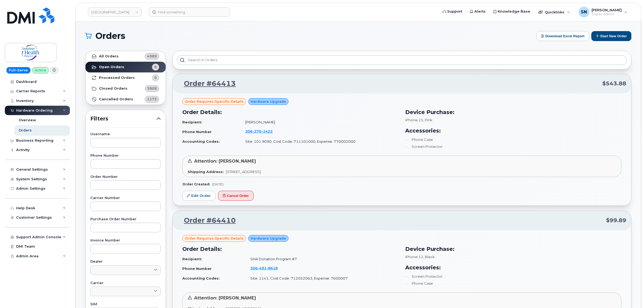 This screenshot has width=644, height=308. Describe the element at coordinates (322, 278) in the screenshot. I see `td: Site: 1141, Cost Code: 712052063, Expense: 7600007` at that location.